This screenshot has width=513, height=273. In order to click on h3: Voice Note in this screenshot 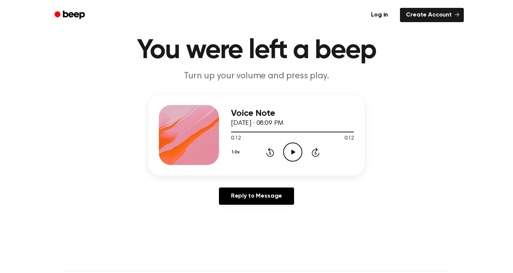, I will do `click(293, 113)`.